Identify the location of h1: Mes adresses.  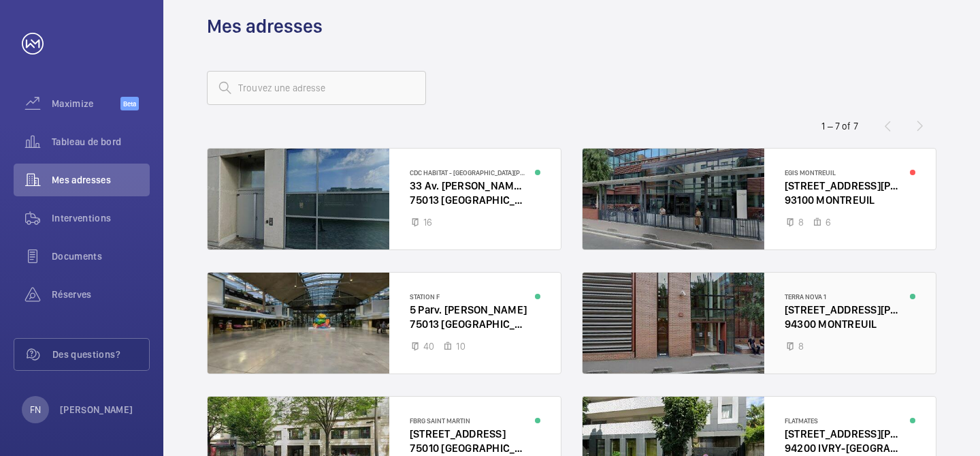
(265, 26).